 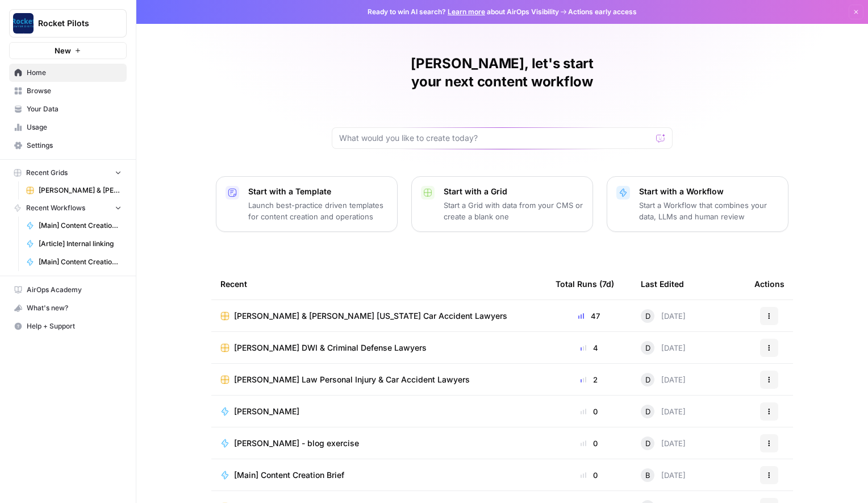 I want to click on button: Help + Support, so click(x=68, y=326).